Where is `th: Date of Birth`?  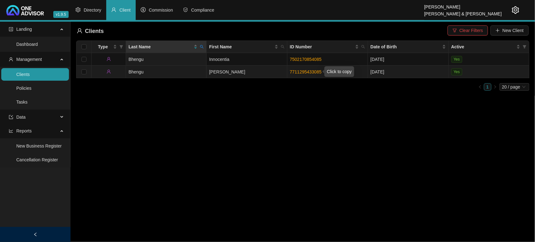
th: Date of Birth is located at coordinates (408, 47).